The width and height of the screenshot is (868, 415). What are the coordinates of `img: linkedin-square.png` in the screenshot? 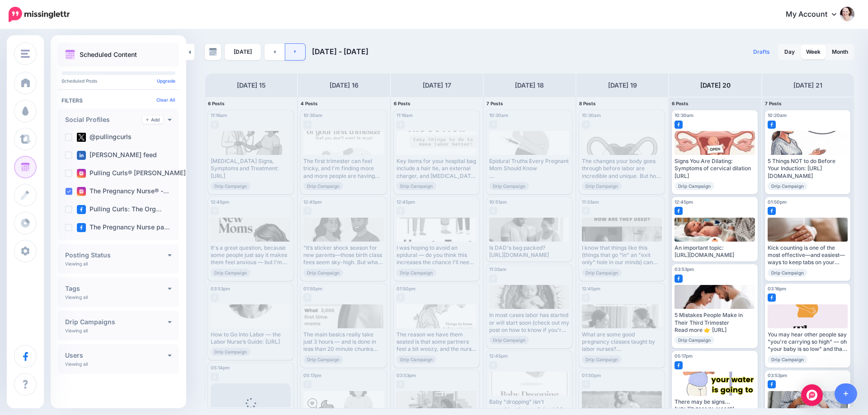 It's located at (82, 155).